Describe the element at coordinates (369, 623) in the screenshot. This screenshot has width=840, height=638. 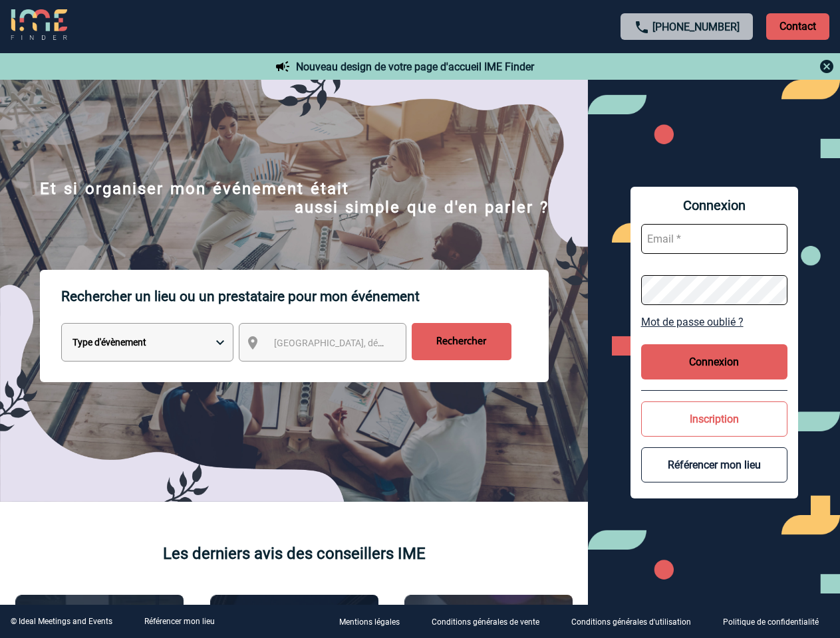
I see `p: Mentions légales` at that location.